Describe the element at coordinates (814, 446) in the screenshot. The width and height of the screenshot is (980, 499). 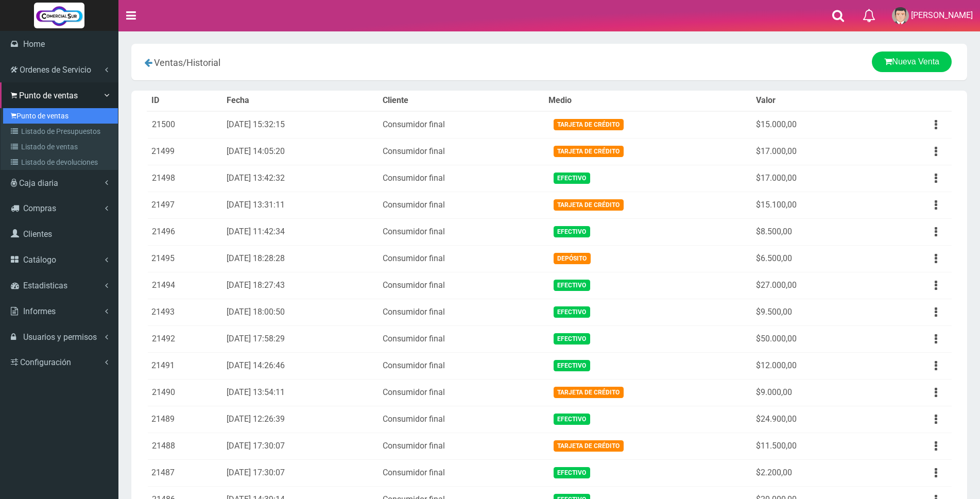
I see `td: $11.500,00` at that location.